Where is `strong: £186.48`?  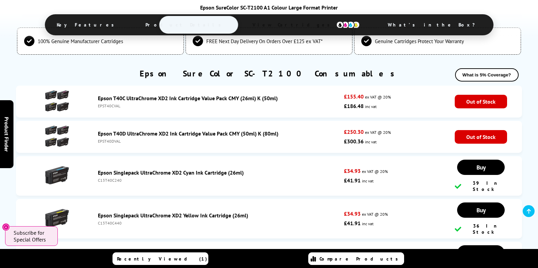
strong: £186.48 is located at coordinates (354, 106).